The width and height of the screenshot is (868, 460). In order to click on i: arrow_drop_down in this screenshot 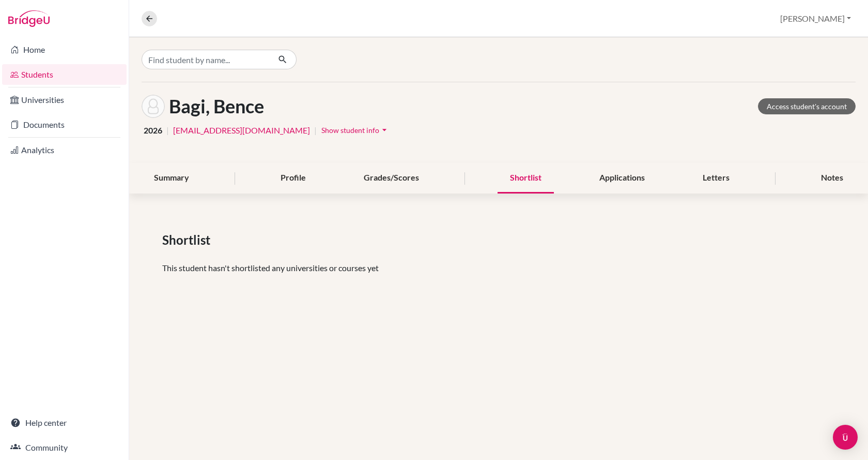, I will do `click(385, 130)`.